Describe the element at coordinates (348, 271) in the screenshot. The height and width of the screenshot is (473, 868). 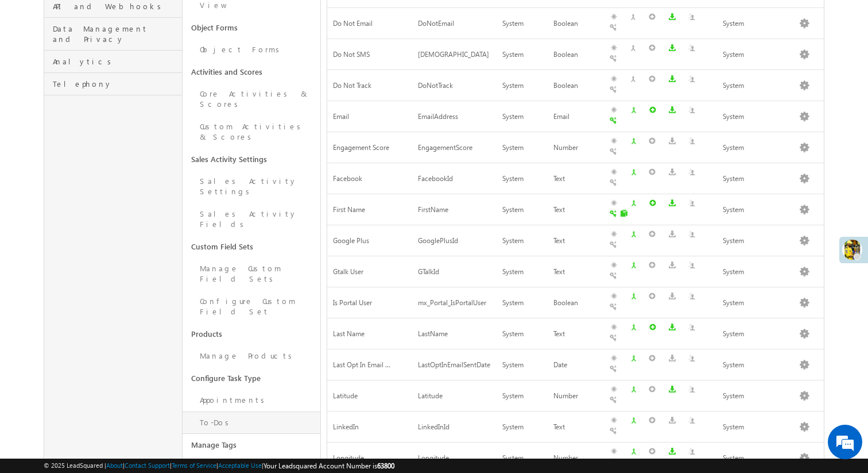
I see `span: Gtalk User` at that location.